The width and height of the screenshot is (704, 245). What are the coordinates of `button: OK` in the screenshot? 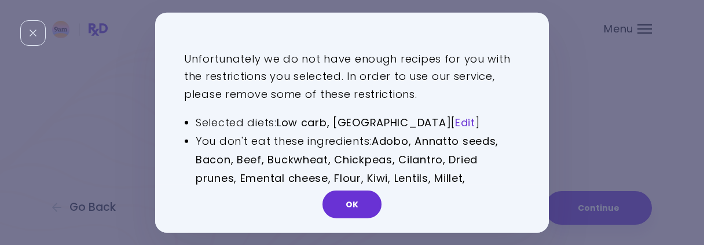 It's located at (352, 204).